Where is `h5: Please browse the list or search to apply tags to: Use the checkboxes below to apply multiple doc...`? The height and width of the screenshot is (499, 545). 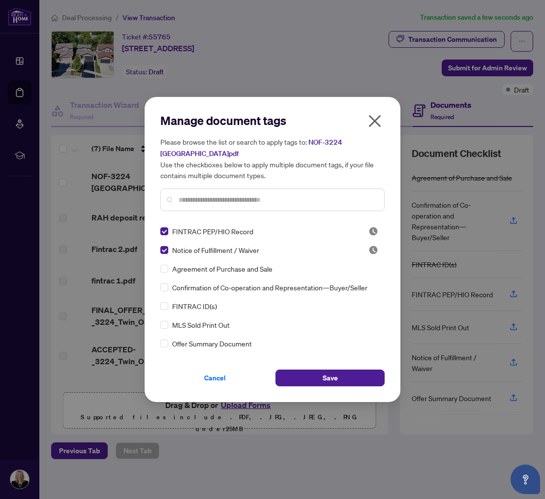 h5: Please browse the list or search to apply tags to: Use the checkboxes below to apply multiple doc... is located at coordinates (273, 158).